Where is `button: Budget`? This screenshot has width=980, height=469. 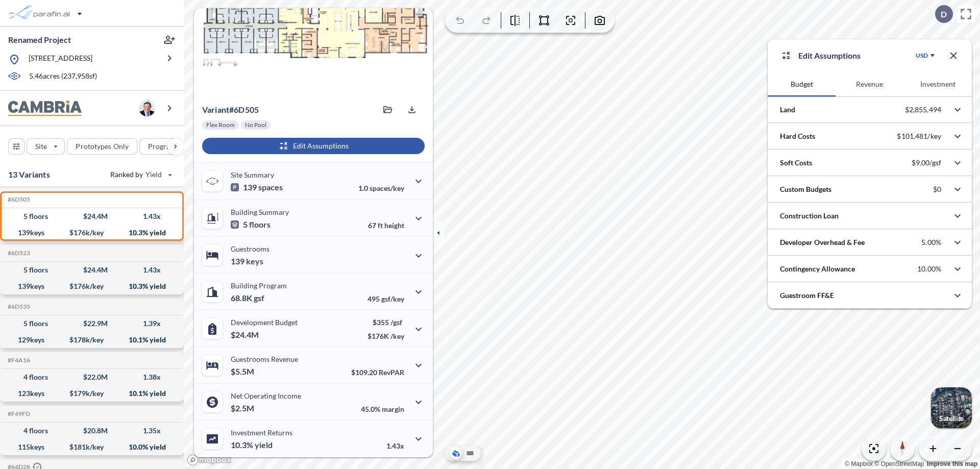
button: Budget is located at coordinates (801, 84).